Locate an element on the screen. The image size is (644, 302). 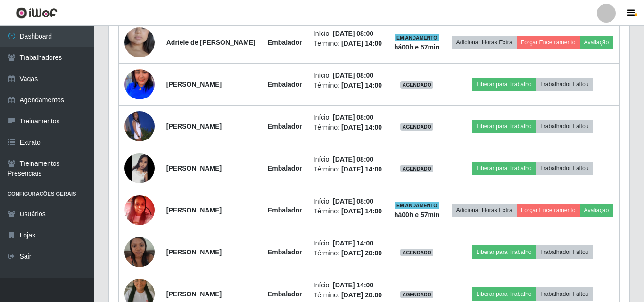
img: 1745848645902.jpeg is located at coordinates (140, 126).